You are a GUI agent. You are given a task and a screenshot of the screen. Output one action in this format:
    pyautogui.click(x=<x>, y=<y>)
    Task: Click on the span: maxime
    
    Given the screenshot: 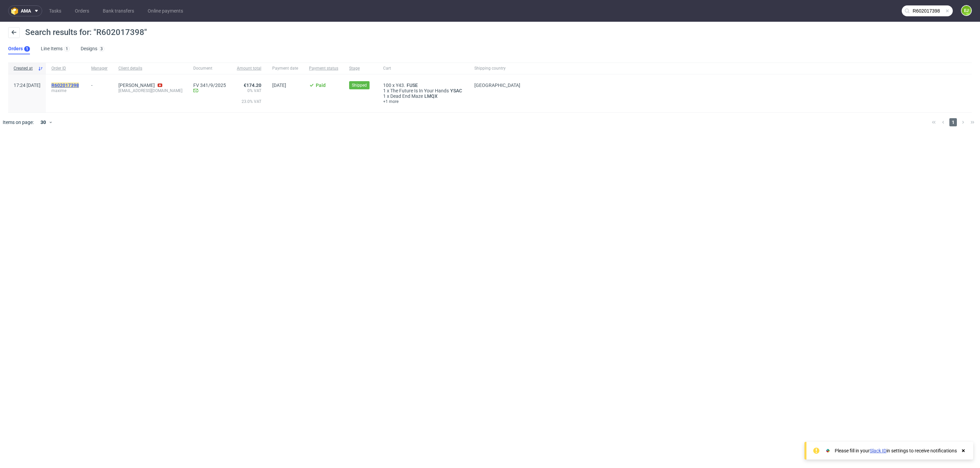 What is the action you would take?
    pyautogui.click(x=65, y=91)
    